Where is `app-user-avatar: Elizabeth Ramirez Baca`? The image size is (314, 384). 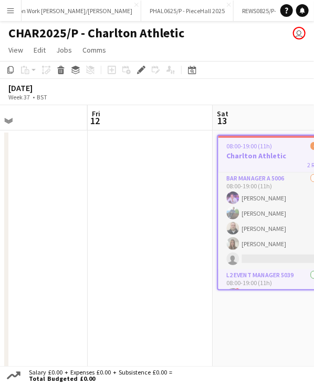
app-user-avatar: Elizabeth Ramirez Baca is located at coordinates (300, 33).